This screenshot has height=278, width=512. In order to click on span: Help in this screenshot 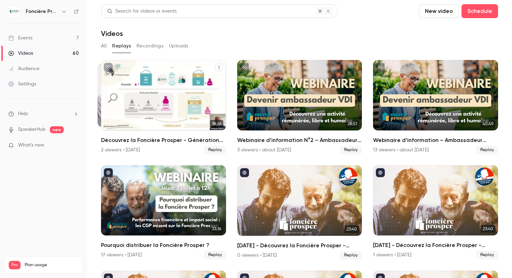, I will do `click(23, 114)`.